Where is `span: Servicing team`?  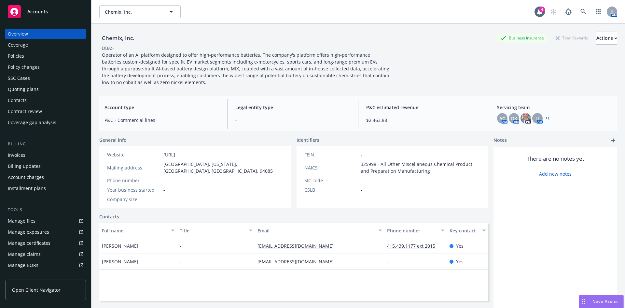 span: Servicing team is located at coordinates (555, 107).